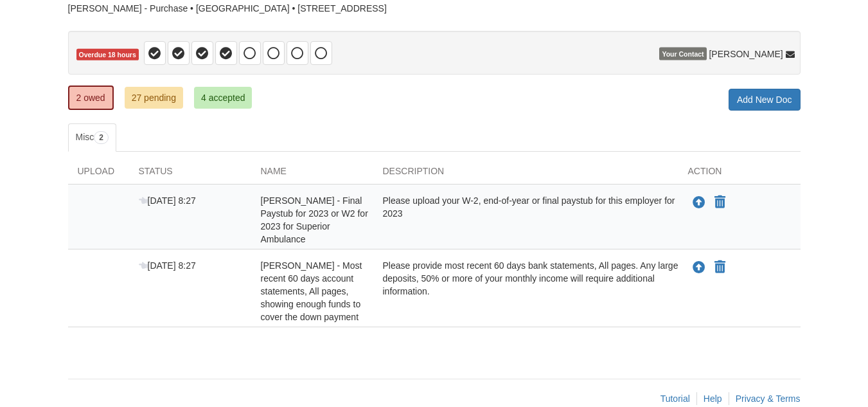 The height and width of the screenshot is (407, 868). Describe the element at coordinates (525, 292) in the screenshot. I see `div: Please provide most recent 60 days bank statements, All pages. Any large deposits, 50% or more of...` at that location.